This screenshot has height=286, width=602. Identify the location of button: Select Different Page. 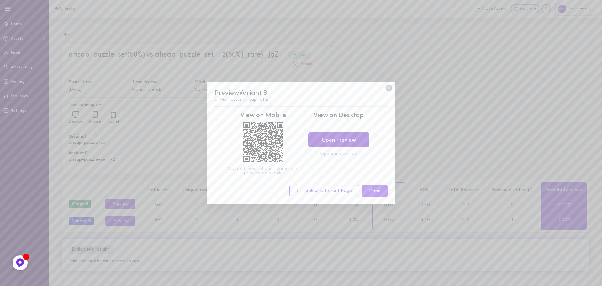
(324, 190).